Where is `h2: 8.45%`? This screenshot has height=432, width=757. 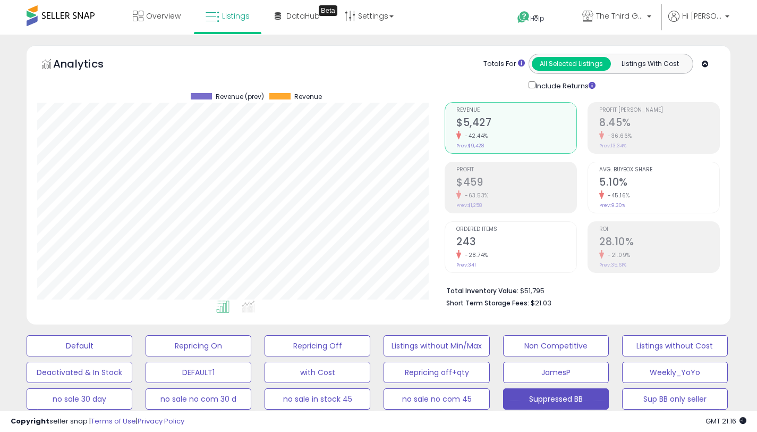 h2: 8.45% is located at coordinates (660, 123).